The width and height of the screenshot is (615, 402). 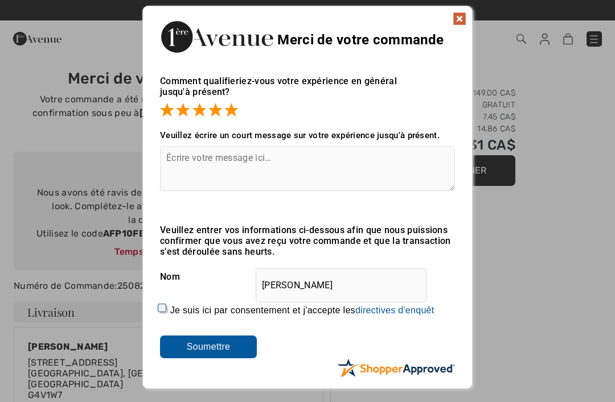 I want to click on div: Veuillez écrire un court message sur votre expérience jusqu'à présent., so click(x=307, y=135).